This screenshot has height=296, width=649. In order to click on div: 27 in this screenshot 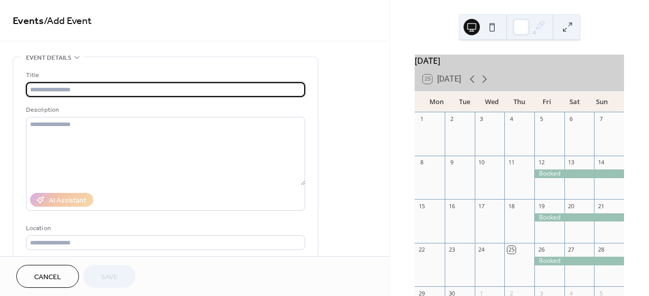, I will do `click(571, 249)`.